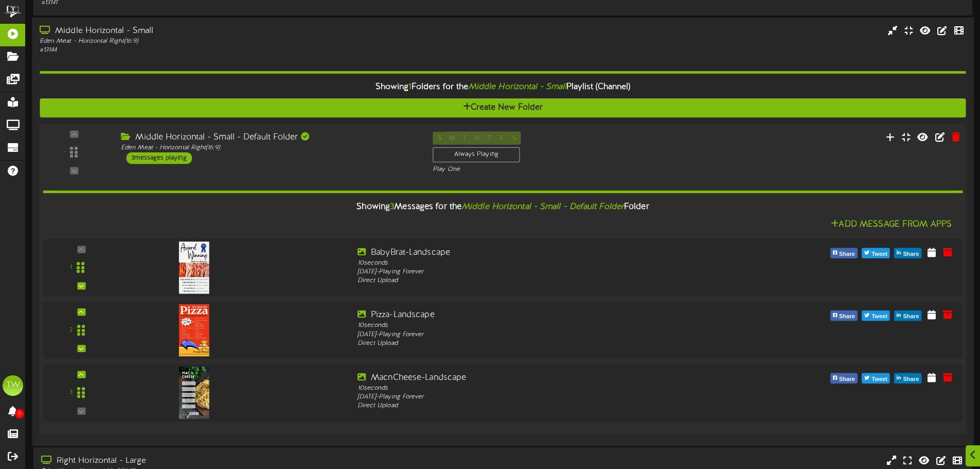  What do you see at coordinates (541, 378) in the screenshot?
I see `div: MacnCheese-Landscape` at bounding box center [541, 378].